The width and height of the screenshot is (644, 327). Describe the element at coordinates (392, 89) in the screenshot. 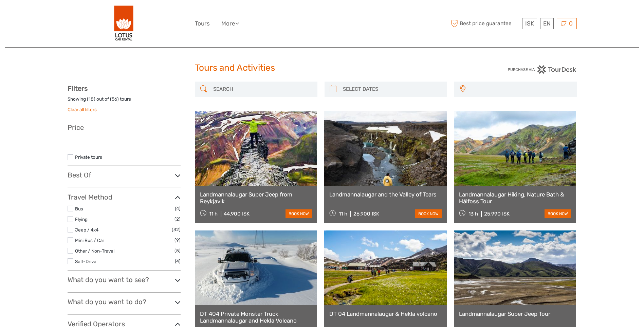

I see `input: SELECT DATES` at that location.